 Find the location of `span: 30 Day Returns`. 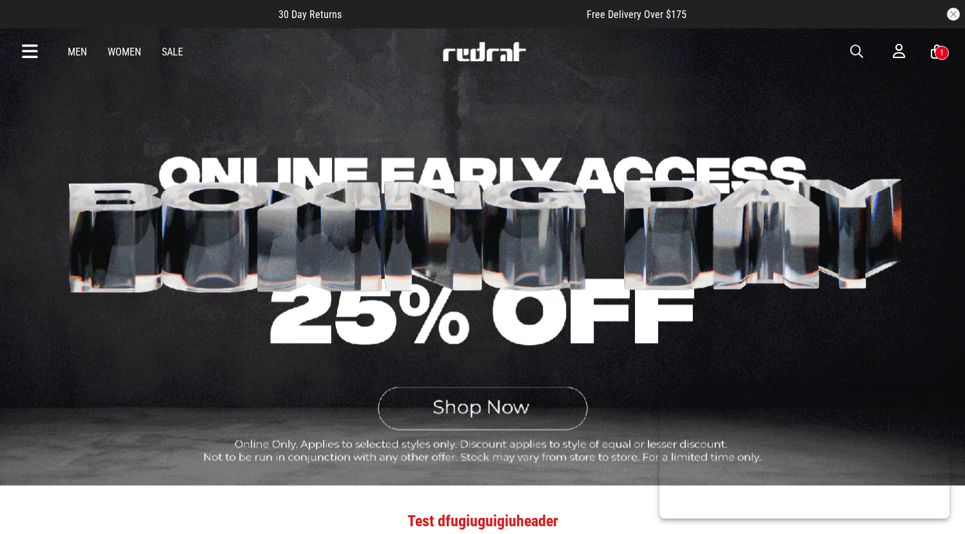

span: 30 Day Returns is located at coordinates (310, 14).